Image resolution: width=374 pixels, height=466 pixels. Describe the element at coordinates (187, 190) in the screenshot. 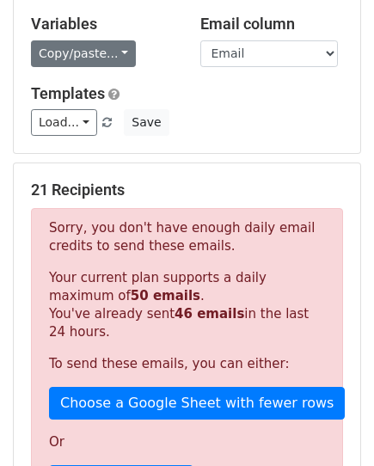

I see `h5: 21 Recipients` at that location.